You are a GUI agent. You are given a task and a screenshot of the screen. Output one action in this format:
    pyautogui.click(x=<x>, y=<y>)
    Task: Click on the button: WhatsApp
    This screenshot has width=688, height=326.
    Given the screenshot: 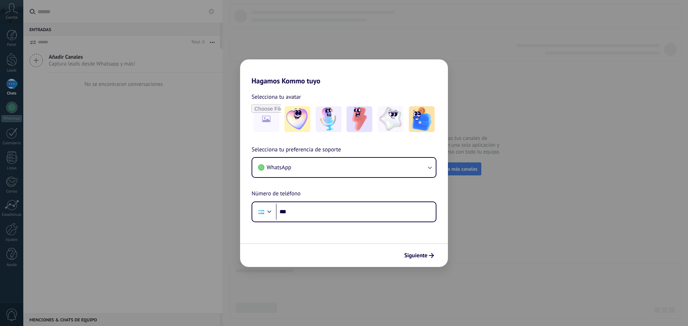 What is the action you would take?
    pyautogui.click(x=344, y=168)
    